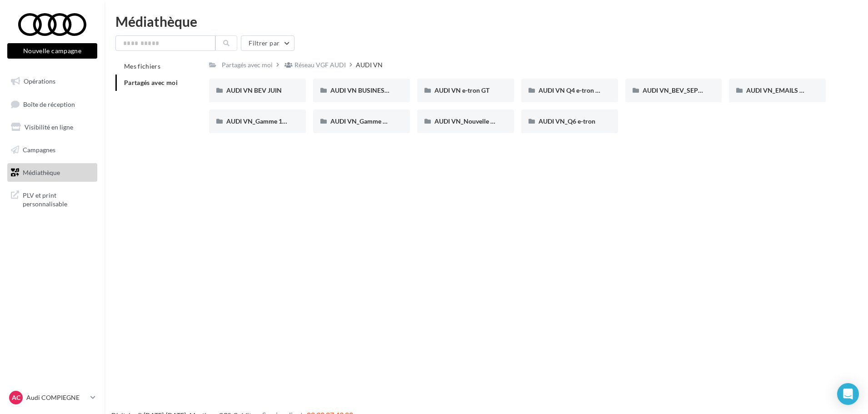 The width and height of the screenshot is (868, 414). Describe the element at coordinates (52, 173) in the screenshot. I see `a: Médiathèque` at that location.